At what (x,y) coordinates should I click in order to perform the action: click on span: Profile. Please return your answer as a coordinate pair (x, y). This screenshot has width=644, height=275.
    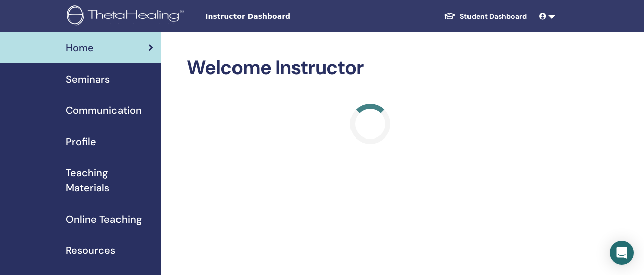
    Looking at the image, I should click on (80, 142).